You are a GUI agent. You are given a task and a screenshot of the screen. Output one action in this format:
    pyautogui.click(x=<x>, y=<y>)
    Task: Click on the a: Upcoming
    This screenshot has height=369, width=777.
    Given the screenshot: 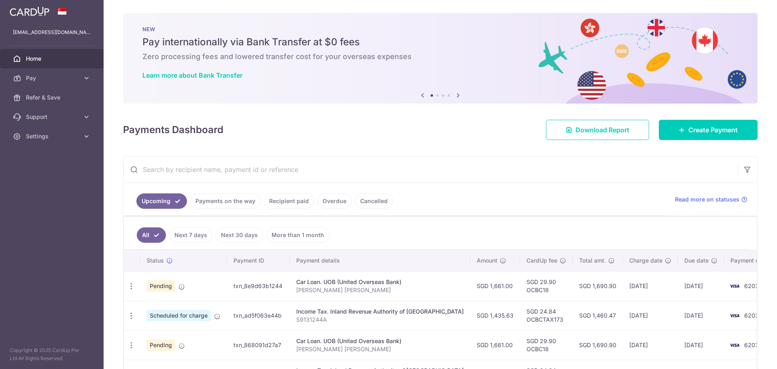 What is the action you would take?
    pyautogui.click(x=161, y=201)
    